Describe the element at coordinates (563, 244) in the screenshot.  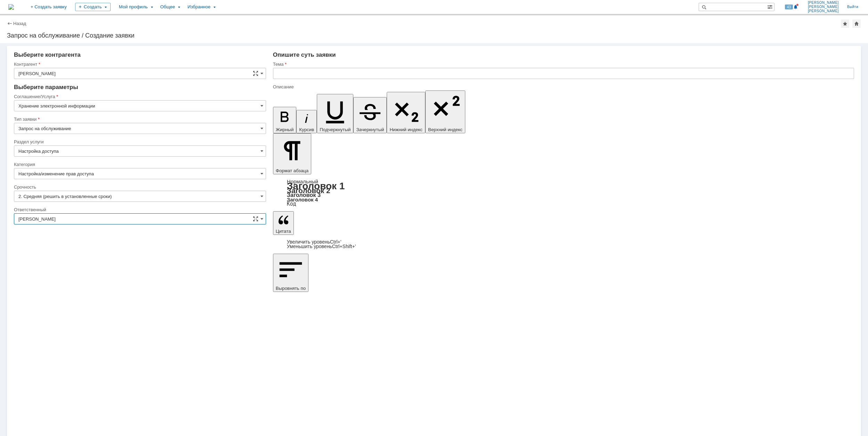
I see `div: Цитата` at that location.